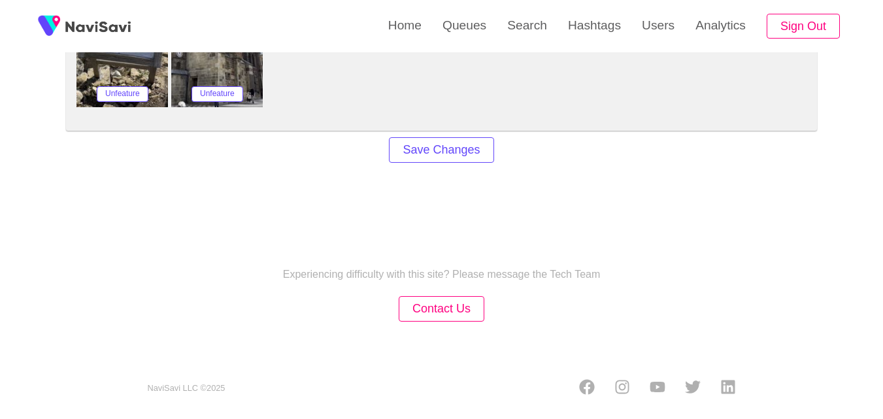  I want to click on button: Sign Out, so click(804, 26).